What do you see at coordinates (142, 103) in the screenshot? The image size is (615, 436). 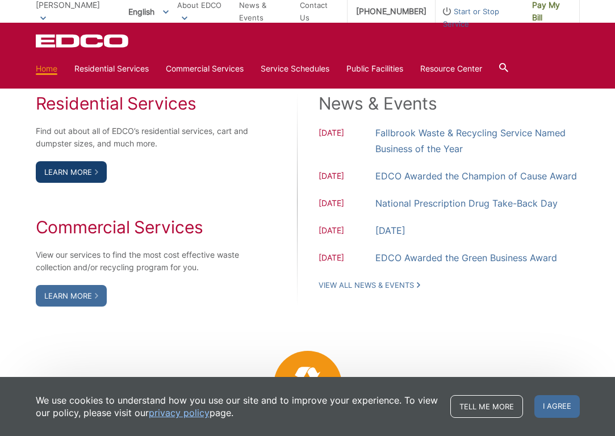 I see `h2: Residential Services` at bounding box center [142, 103].